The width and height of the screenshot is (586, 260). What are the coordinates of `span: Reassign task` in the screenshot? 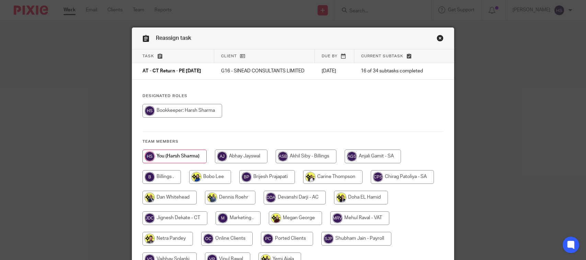 It's located at (173, 38).